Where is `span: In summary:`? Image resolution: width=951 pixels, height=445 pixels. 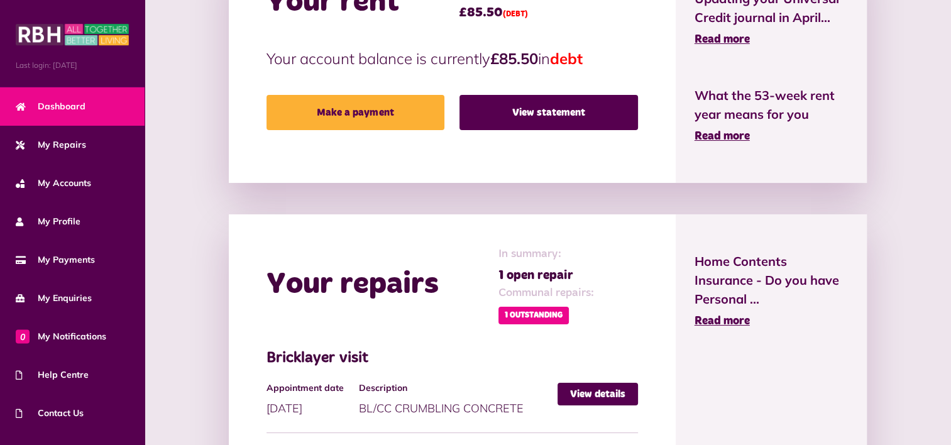
span: In summary: is located at coordinates (546, 254).